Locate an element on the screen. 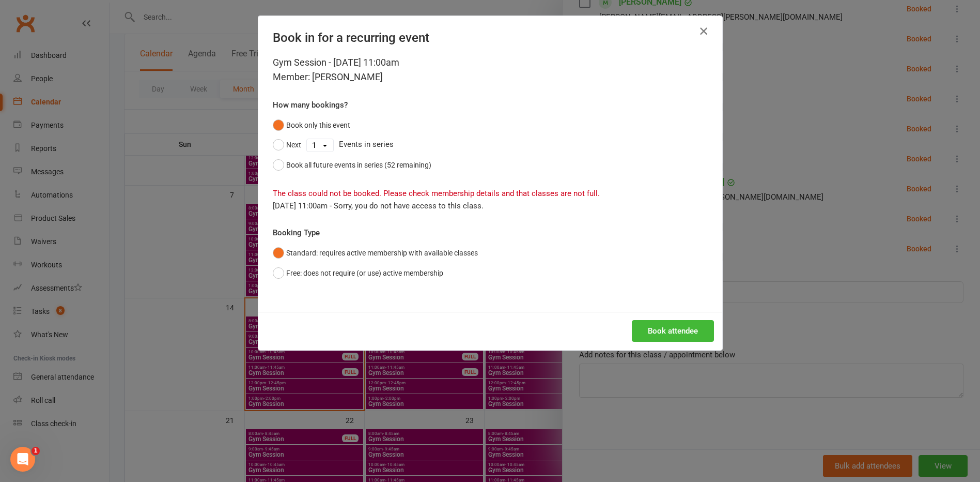 Image resolution: width=980 pixels, height=482 pixels. button: Standard: requires active membership with available classes is located at coordinates (375, 253).